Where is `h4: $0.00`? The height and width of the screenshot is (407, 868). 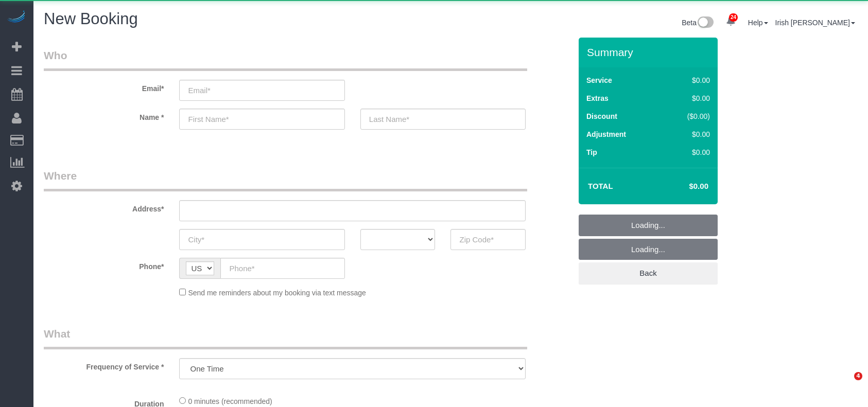 h4: $0.00 is located at coordinates (683, 186).